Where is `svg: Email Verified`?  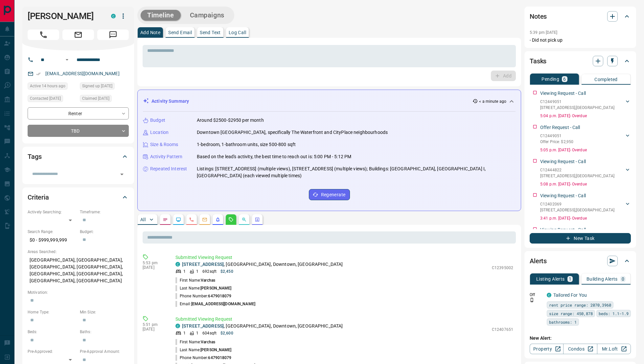
svg: Email Verified is located at coordinates (39, 74).